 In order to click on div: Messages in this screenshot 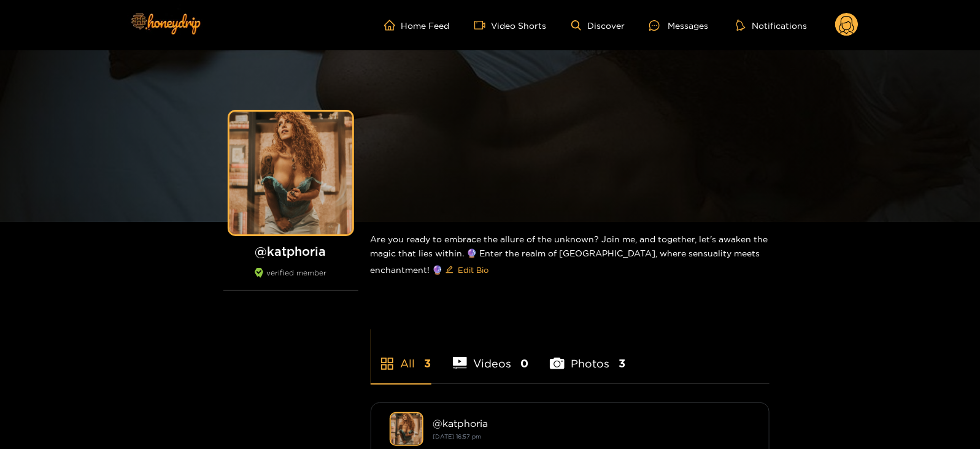, I will do `click(679, 25)`.